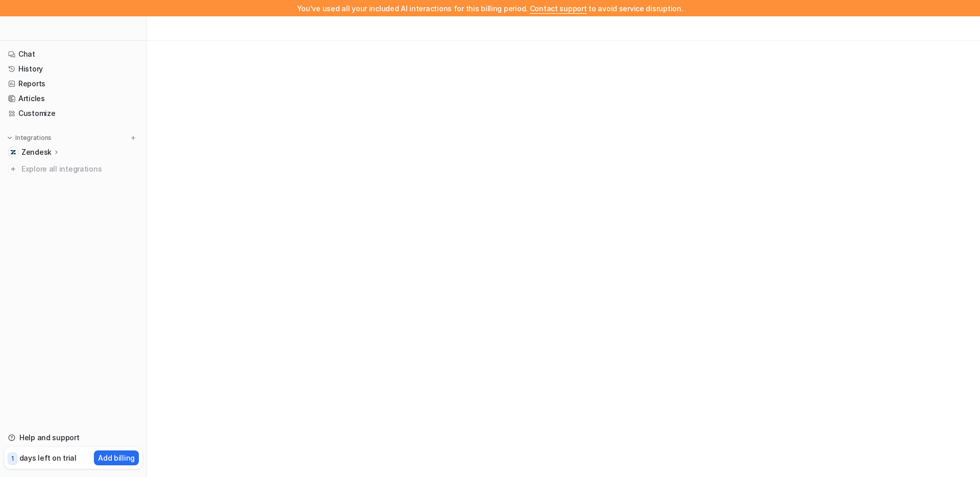 Image resolution: width=980 pixels, height=477 pixels. What do you see at coordinates (12, 458) in the screenshot?
I see `p: 1` at bounding box center [12, 458].